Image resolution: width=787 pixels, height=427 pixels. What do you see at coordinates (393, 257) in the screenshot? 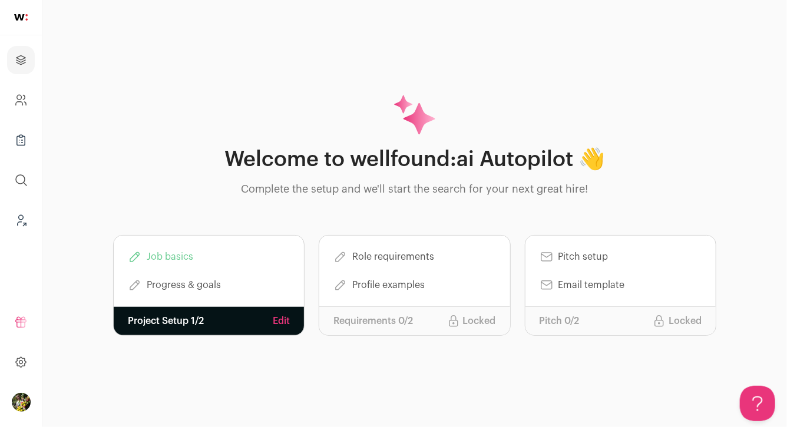
I see `span: Role requirements` at bounding box center [393, 257].